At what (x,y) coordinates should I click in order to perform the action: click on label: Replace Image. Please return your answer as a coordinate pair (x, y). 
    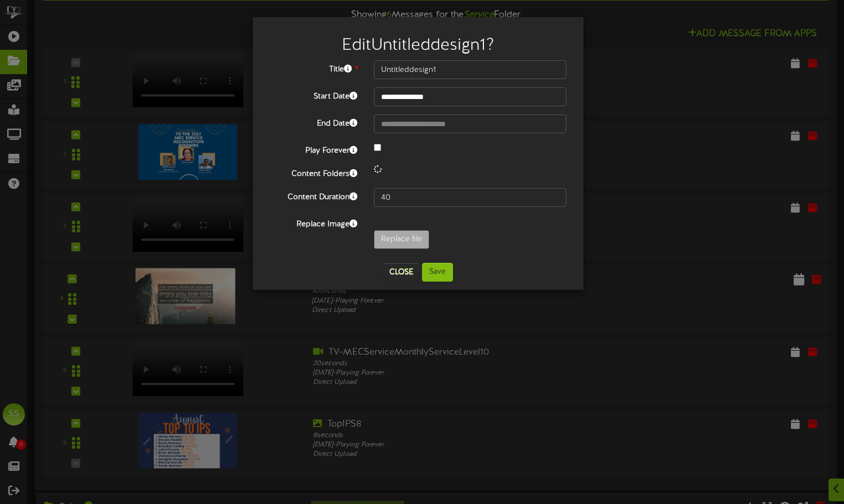
    Looking at the image, I should click on (313, 222).